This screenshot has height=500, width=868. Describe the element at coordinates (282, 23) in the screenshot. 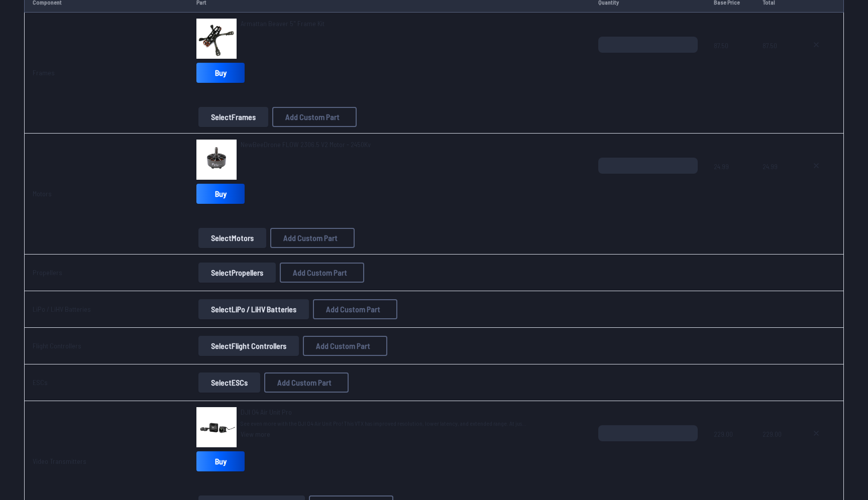

I see `span: Armattan Beaver 5" Frame Kit` at that location.